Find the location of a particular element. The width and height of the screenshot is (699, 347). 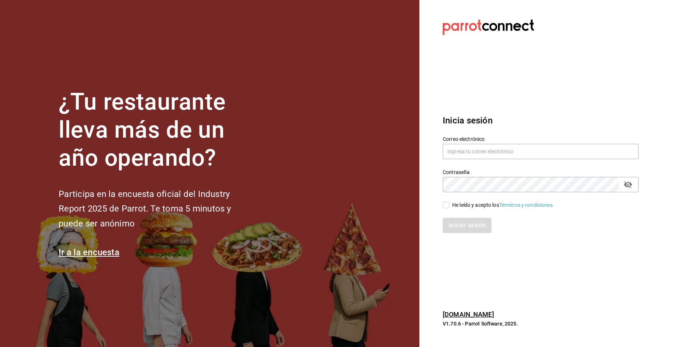

button: passwordField is located at coordinates (628, 185).